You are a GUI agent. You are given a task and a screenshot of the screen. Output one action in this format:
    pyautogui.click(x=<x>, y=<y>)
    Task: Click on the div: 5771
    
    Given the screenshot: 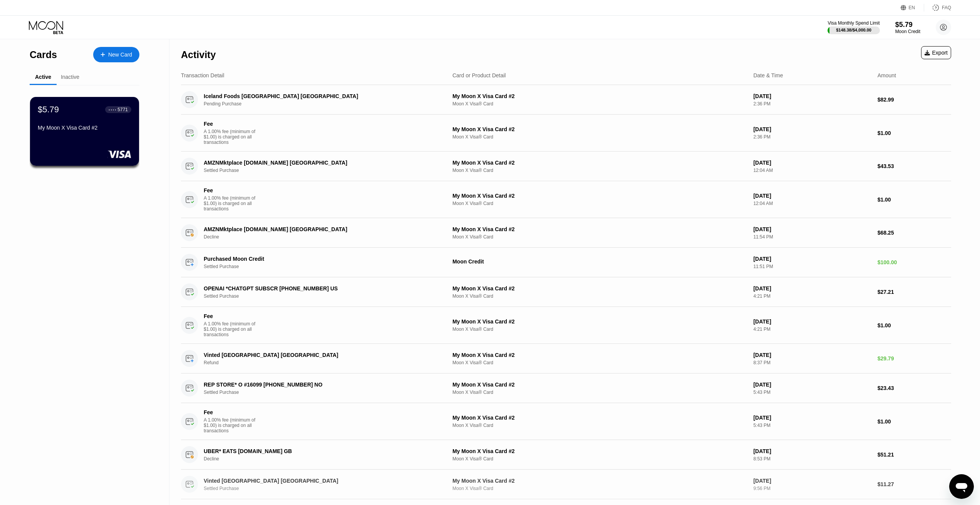 What is the action you would take?
    pyautogui.click(x=122, y=109)
    